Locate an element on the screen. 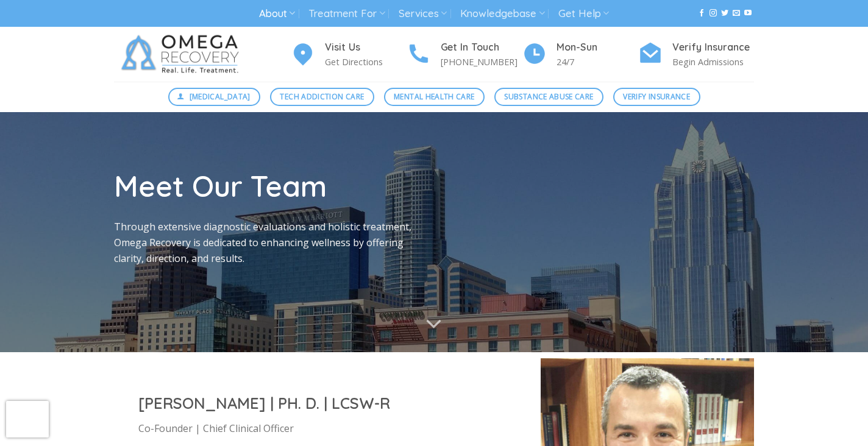 This screenshot has width=868, height=446. p: Begin Admissions is located at coordinates (713, 61).